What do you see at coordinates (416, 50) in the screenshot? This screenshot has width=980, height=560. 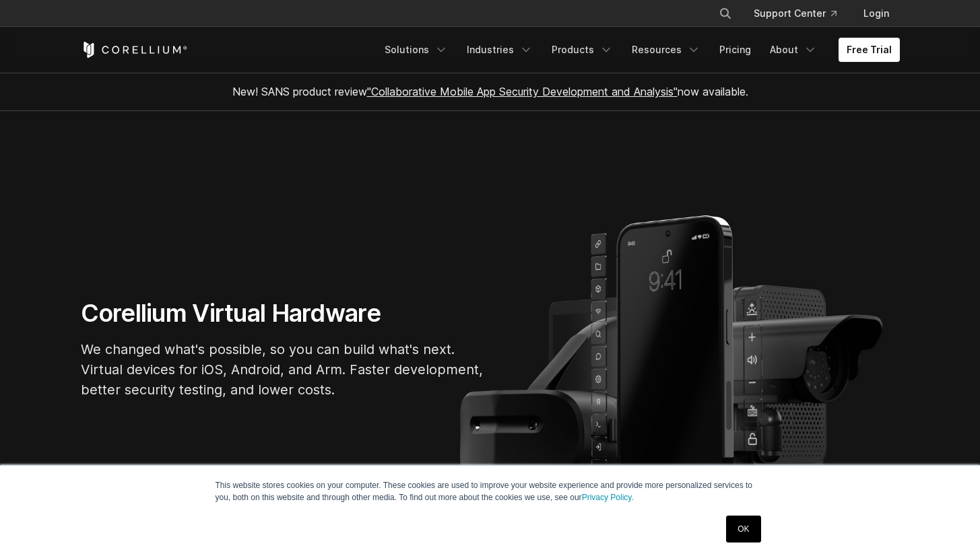 I see `a: Solutions` at bounding box center [416, 50].